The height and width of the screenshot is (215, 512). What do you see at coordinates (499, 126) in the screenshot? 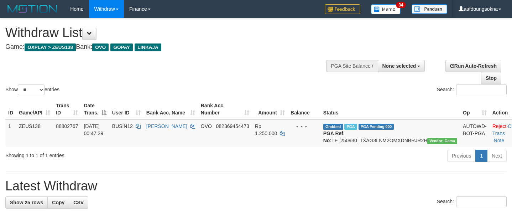
I see `a: Reject` at bounding box center [499, 126].